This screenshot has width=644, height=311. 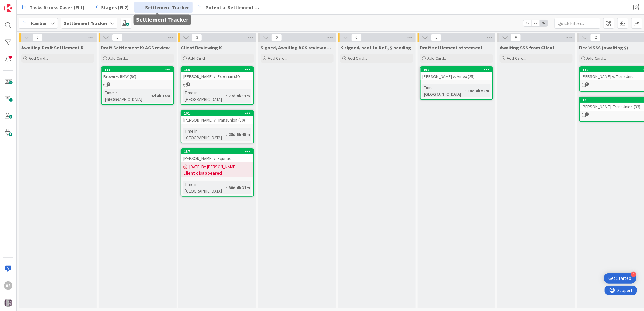 I want to click on span: Settlement Tracker, so click(x=167, y=7).